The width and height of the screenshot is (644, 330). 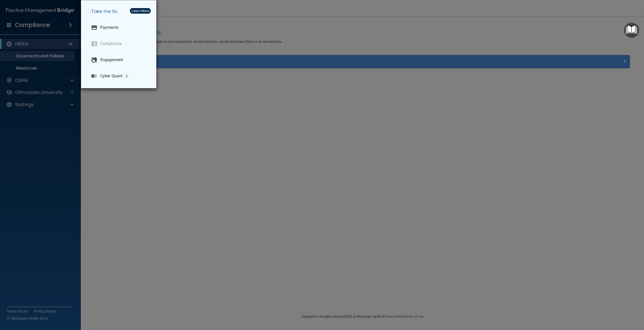 What do you see at coordinates (119, 44) in the screenshot?
I see `a: Compliance` at bounding box center [119, 44].